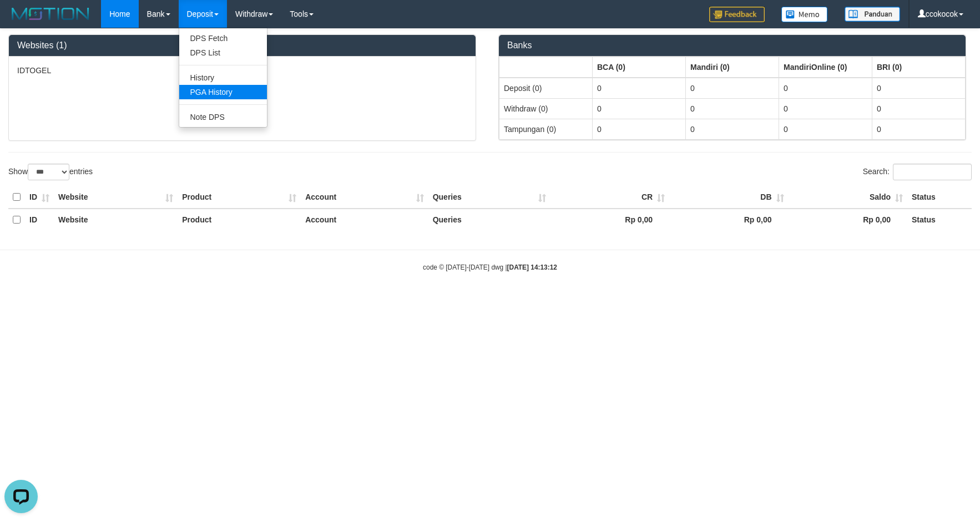 The height and width of the screenshot is (522, 980). I want to click on a: DPS Fetch, so click(223, 38).